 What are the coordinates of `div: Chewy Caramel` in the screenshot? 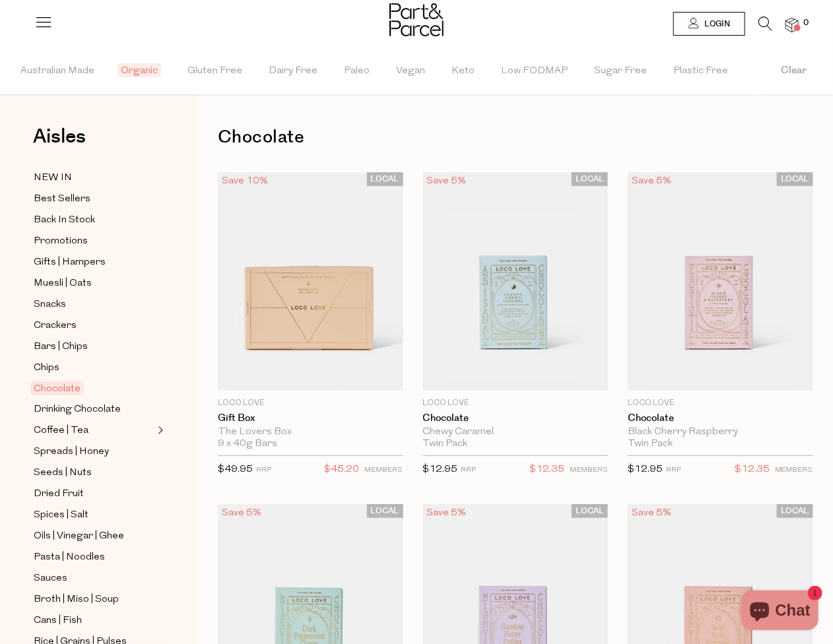 It's located at (516, 432).